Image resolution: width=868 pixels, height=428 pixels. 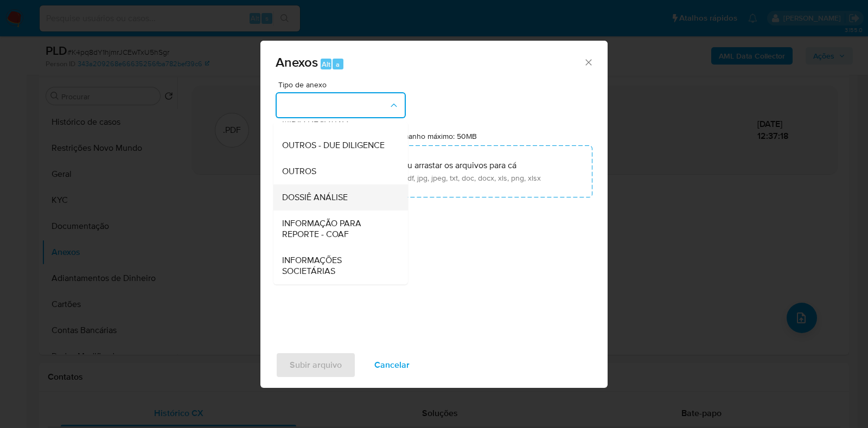 What do you see at coordinates (338, 64) in the screenshot?
I see `span: a` at bounding box center [338, 64].